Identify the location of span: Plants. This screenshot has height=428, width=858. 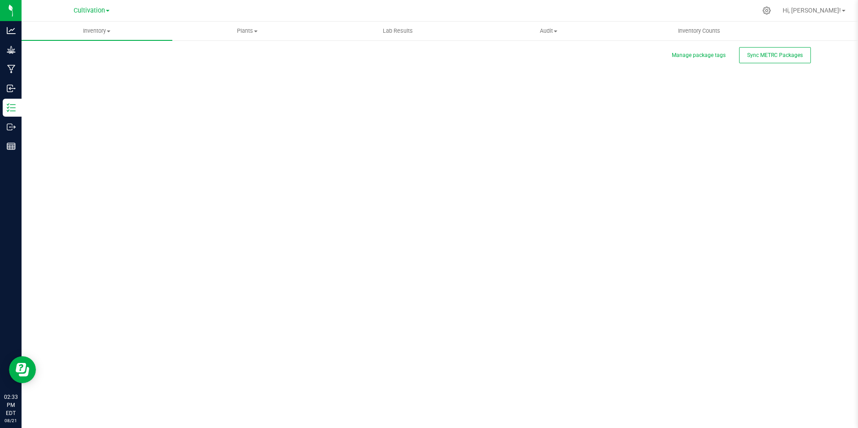
(248, 31).